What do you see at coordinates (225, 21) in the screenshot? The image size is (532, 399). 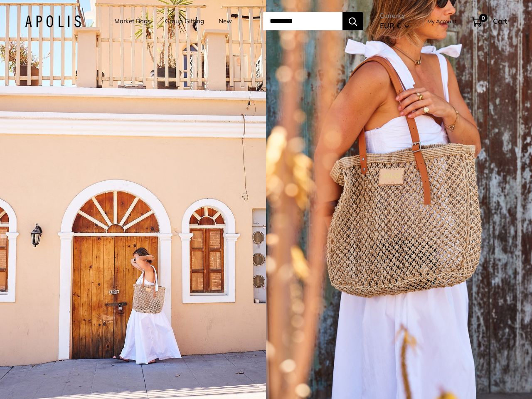 I see `a: New` at bounding box center [225, 21].